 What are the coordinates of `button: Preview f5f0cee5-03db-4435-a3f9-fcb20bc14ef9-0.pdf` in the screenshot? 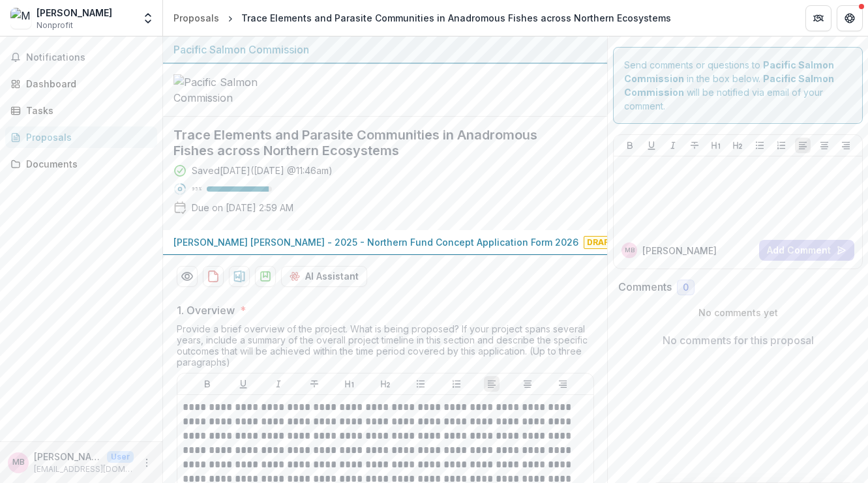 It's located at (187, 276).